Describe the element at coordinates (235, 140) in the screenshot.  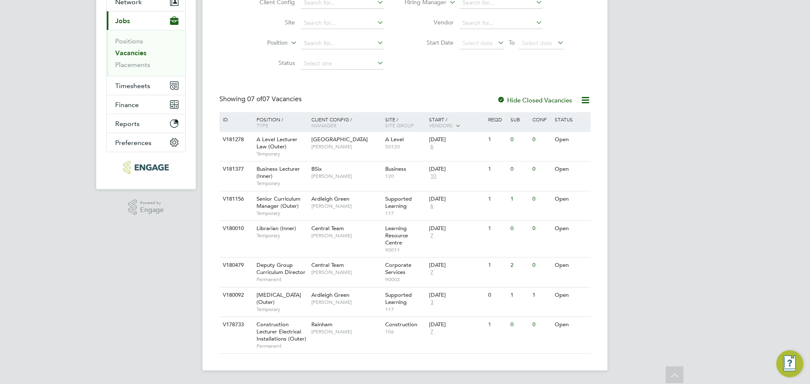
I see `div: V181278` at that location.